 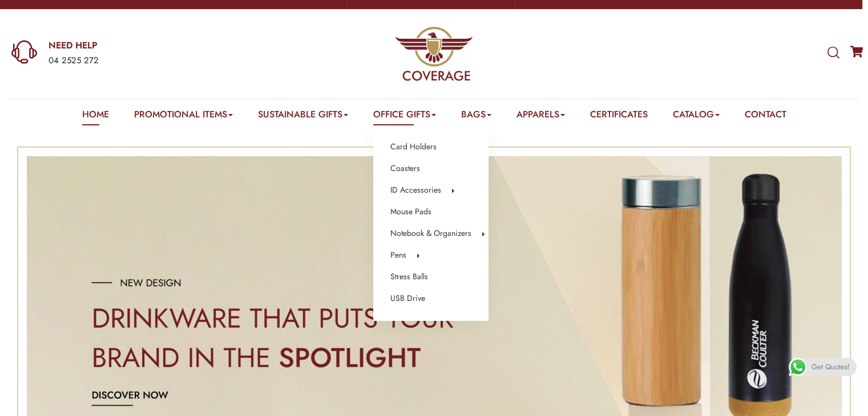 I want to click on a: Certificates, so click(x=619, y=116).